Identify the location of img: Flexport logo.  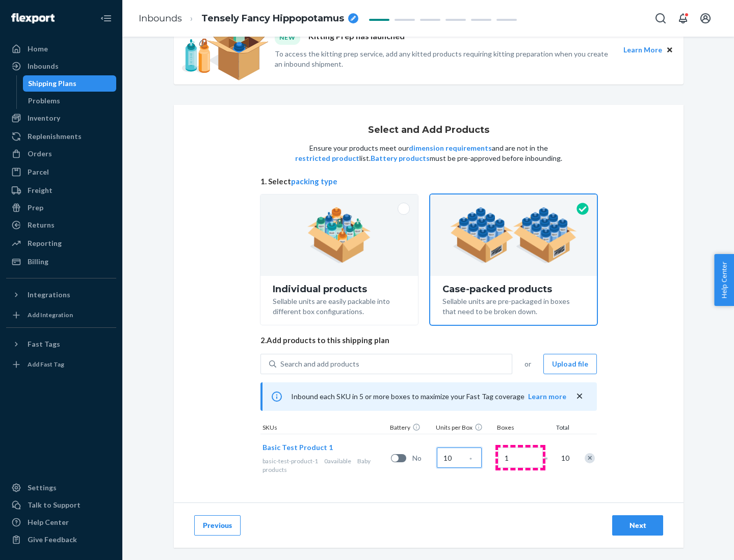
(33, 18).